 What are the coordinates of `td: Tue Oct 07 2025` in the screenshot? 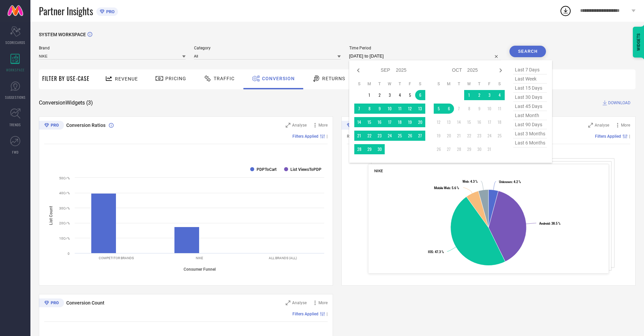 It's located at (459, 109).